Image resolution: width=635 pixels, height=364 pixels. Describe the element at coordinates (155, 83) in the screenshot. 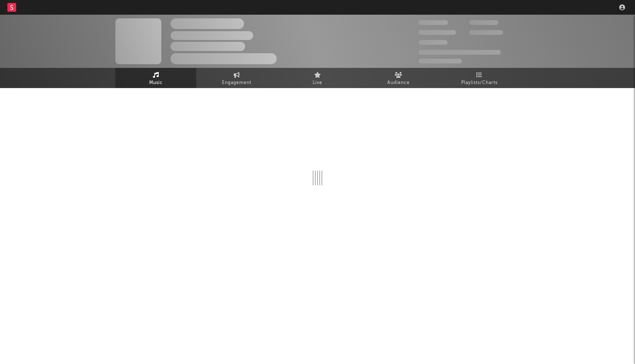

I see `span: Music` at that location.